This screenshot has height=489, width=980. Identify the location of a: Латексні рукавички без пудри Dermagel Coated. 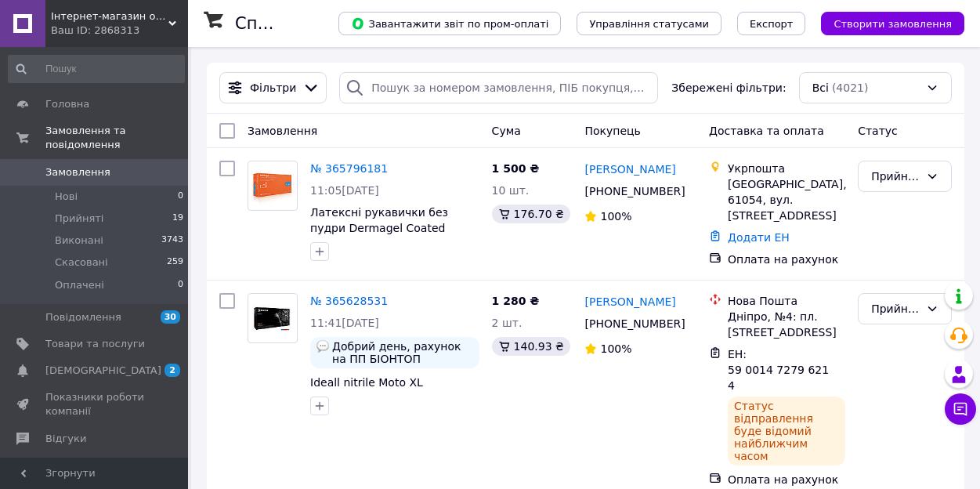
(379, 220).